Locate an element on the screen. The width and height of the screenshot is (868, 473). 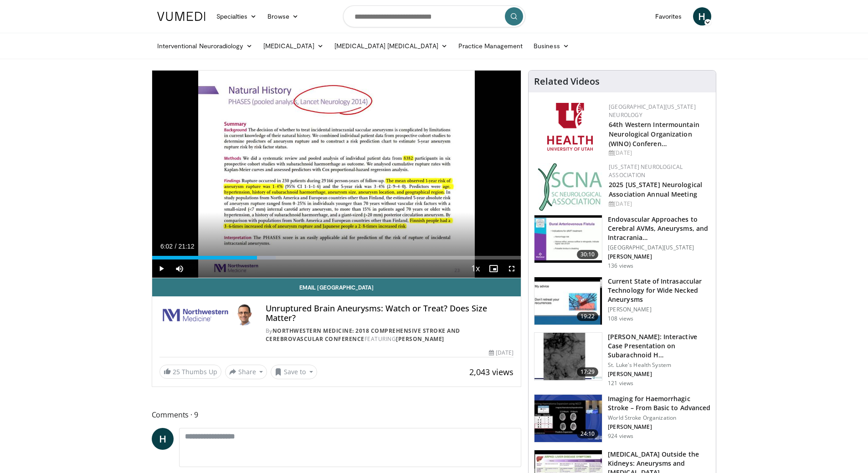
span: 17:29 is located at coordinates (587, 372).